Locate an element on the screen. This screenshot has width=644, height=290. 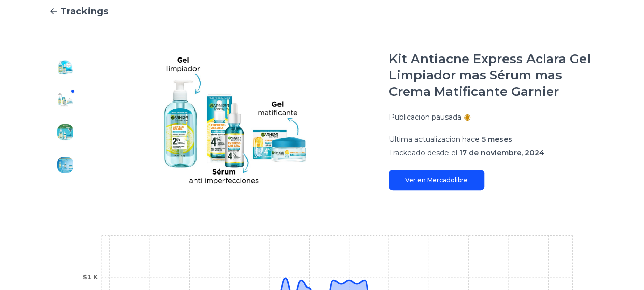
span: Trackeado desde el is located at coordinates (423, 153).